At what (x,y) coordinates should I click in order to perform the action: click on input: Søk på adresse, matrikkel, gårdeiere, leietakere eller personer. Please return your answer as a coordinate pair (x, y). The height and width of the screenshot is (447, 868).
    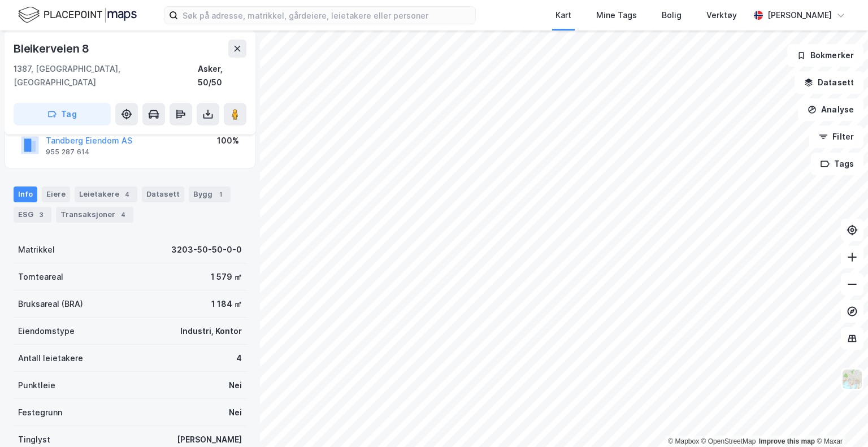
    Looking at the image, I should click on (327, 16).